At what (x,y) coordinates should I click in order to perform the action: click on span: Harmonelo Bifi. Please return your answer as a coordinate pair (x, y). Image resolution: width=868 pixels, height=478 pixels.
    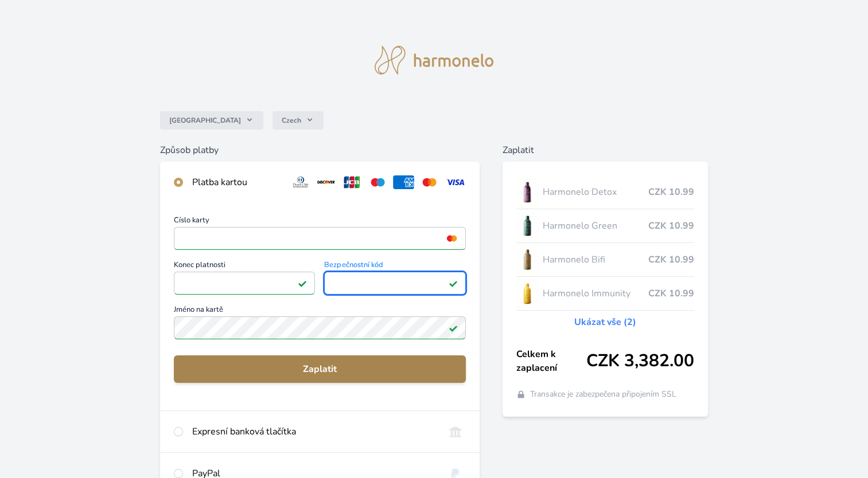
    Looking at the image, I should click on (595, 260).